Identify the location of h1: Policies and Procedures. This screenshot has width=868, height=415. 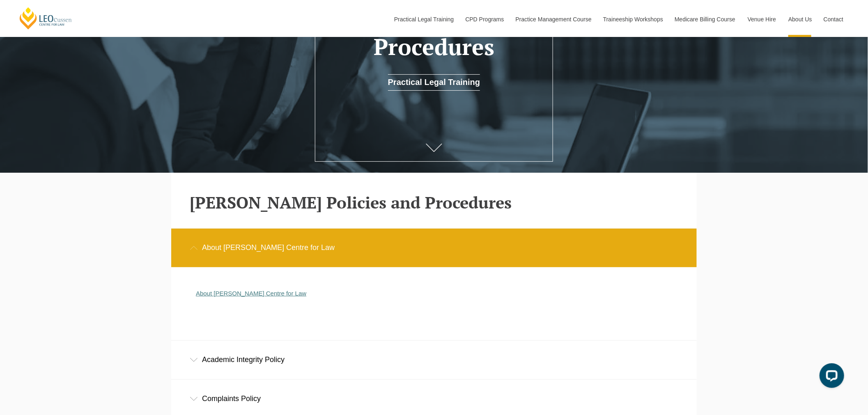
(434, 35).